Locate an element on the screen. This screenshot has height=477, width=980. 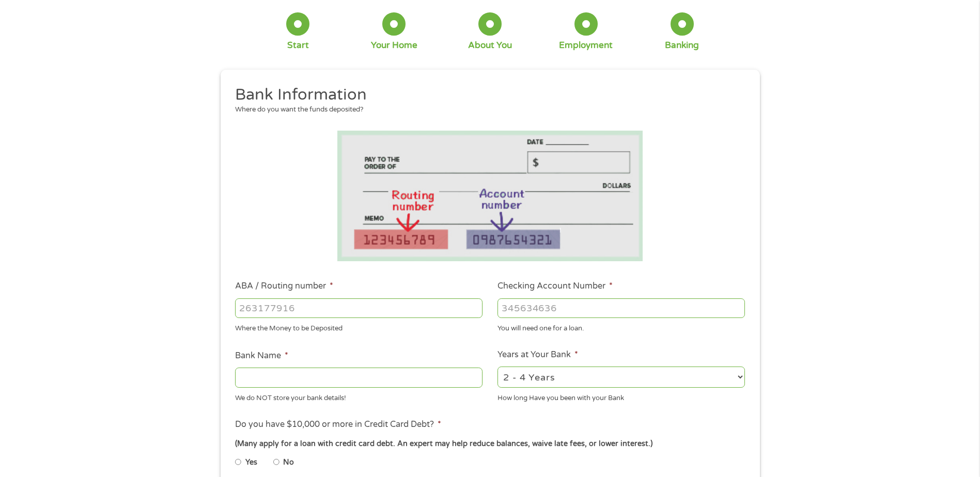
div: Your Home is located at coordinates (394, 45).